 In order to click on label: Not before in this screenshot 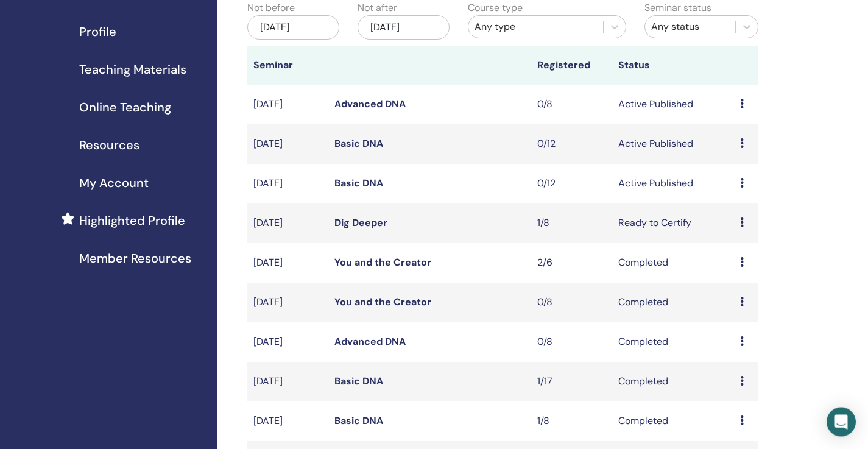, I will do `click(271, 9)`.